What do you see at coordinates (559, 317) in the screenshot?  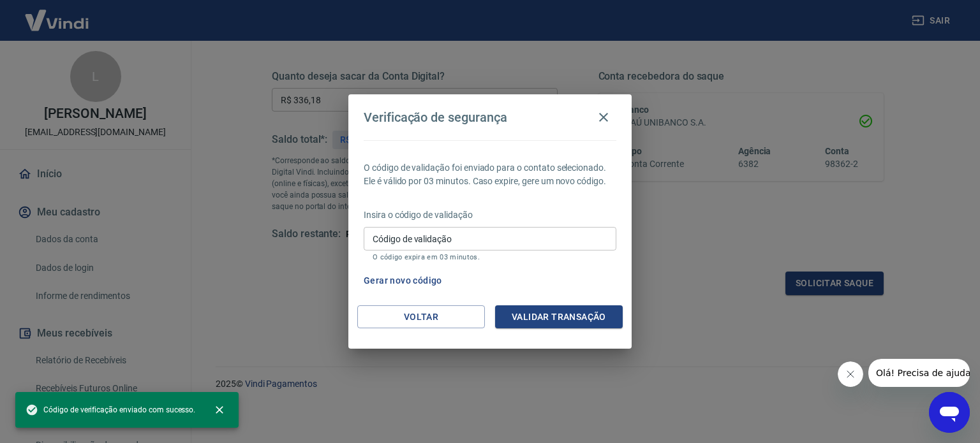 I see `button: Validar transação` at bounding box center [559, 317].